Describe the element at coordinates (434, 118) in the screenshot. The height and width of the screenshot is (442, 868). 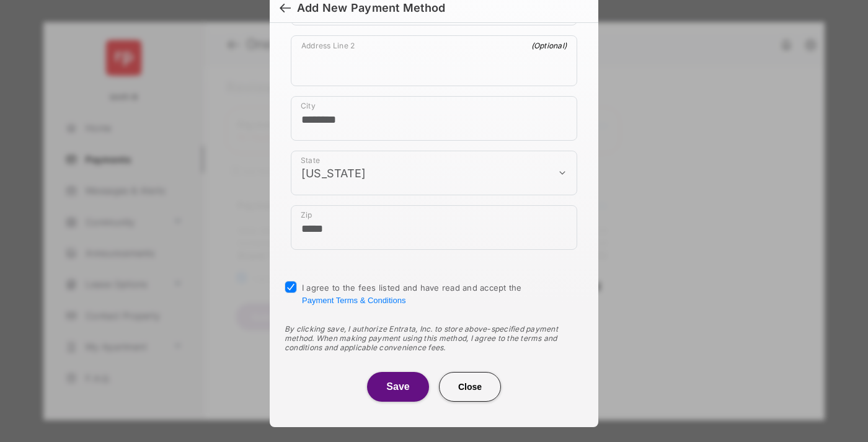
I see `div: payment_method_screening[postal_addresses][locality]` at that location.